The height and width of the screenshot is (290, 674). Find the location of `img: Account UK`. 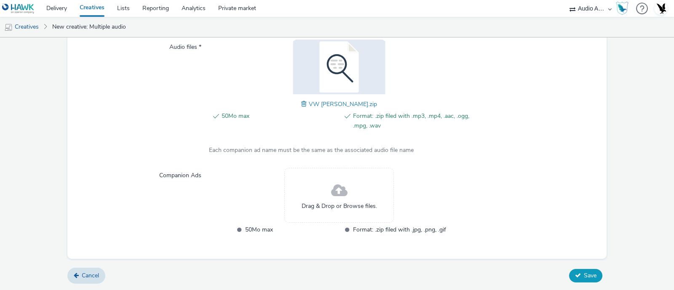

img: Account UK is located at coordinates (661, 8).